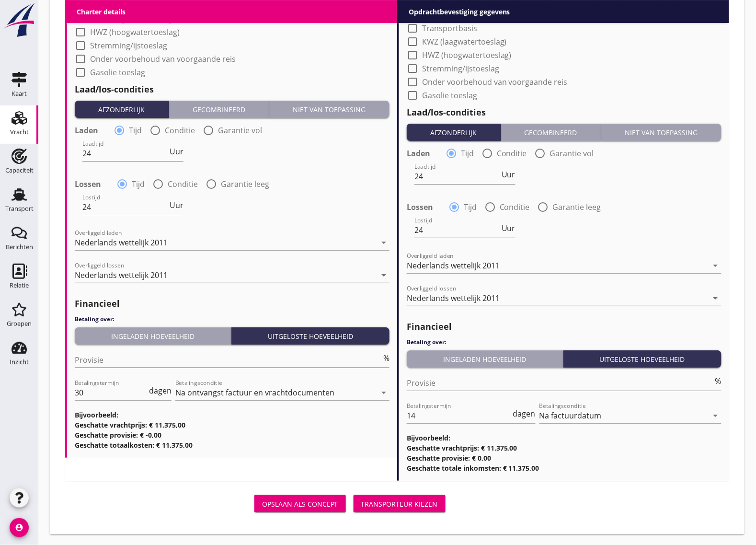  I want to click on div: Opslaan als concept, so click(300, 504).